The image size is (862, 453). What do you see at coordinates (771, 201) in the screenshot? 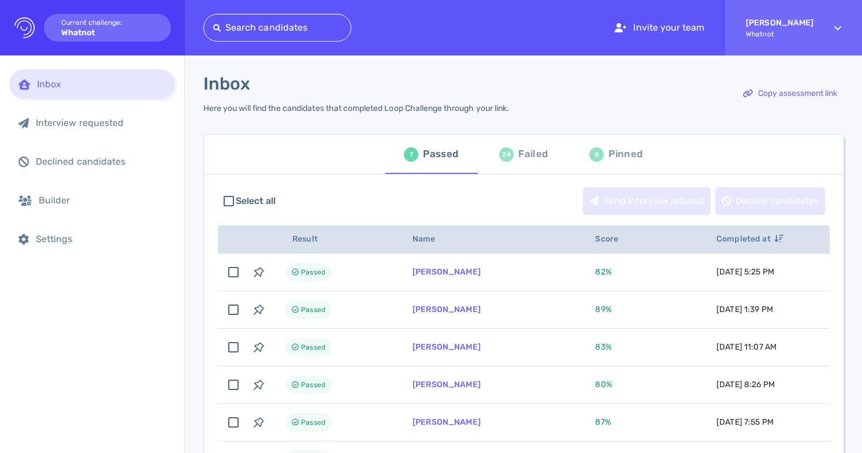
I see `button: Decline candidates` at bounding box center [771, 201].